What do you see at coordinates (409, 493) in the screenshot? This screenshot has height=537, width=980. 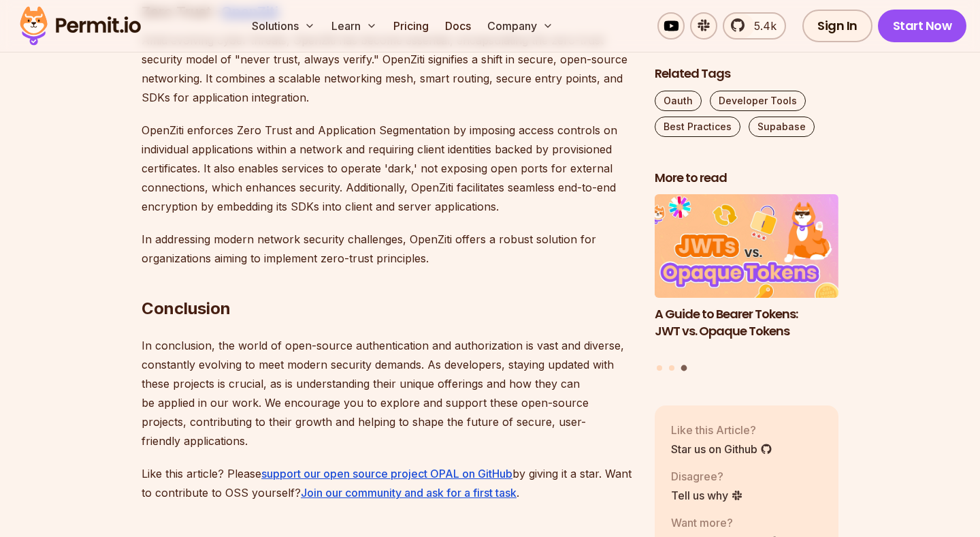 I see `a: Join our community and ask for a first task` at bounding box center [409, 493].